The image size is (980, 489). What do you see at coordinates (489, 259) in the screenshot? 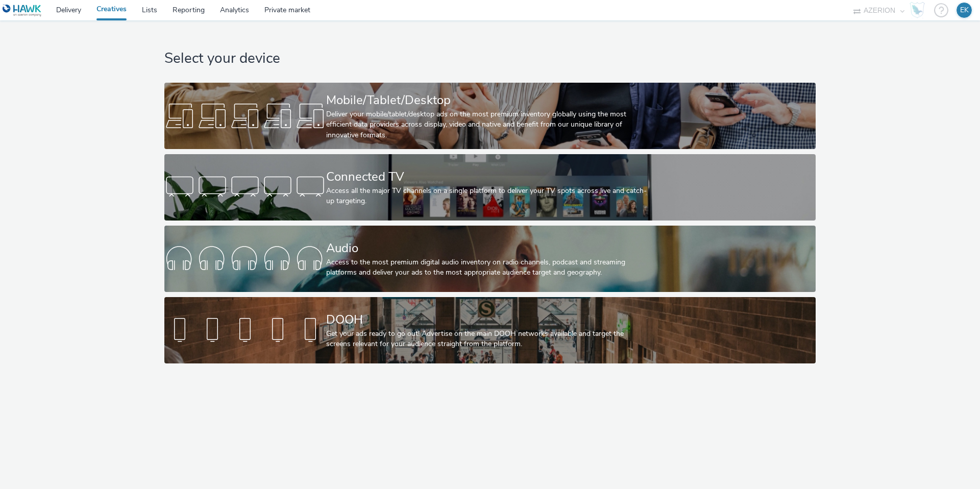
I see `a: AudioAccess to the most premium digital audio inventory on radio channels, podcast and streaming ...` at bounding box center [489, 259].